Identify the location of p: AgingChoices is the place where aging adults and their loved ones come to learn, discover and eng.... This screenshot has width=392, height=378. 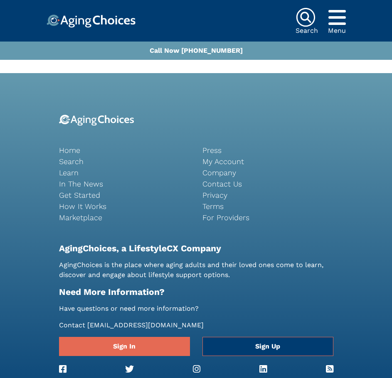
(196, 270).